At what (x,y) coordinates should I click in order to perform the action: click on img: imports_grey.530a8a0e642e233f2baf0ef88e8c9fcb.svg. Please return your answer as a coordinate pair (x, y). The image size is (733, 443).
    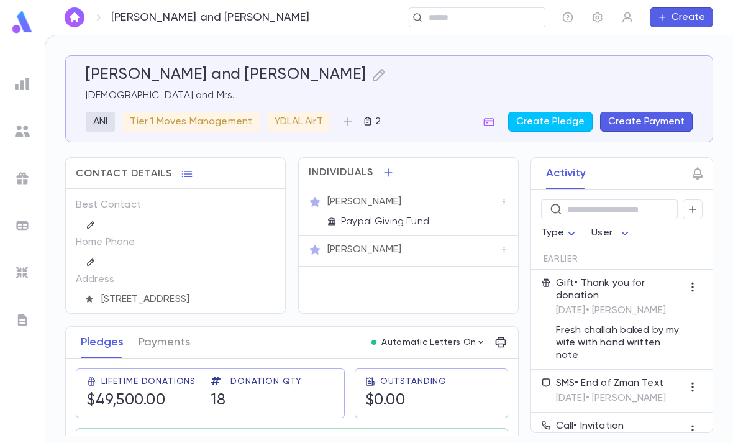
    Looking at the image, I should click on (22, 273).